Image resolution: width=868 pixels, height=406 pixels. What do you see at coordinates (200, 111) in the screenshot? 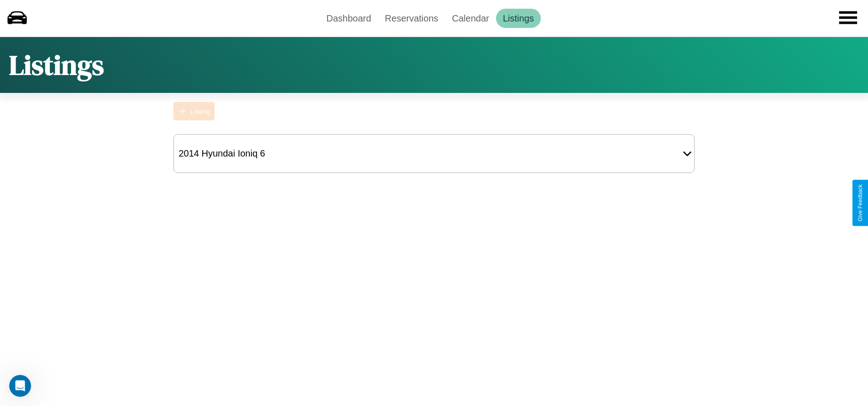
I see `div: Listing` at bounding box center [200, 111].